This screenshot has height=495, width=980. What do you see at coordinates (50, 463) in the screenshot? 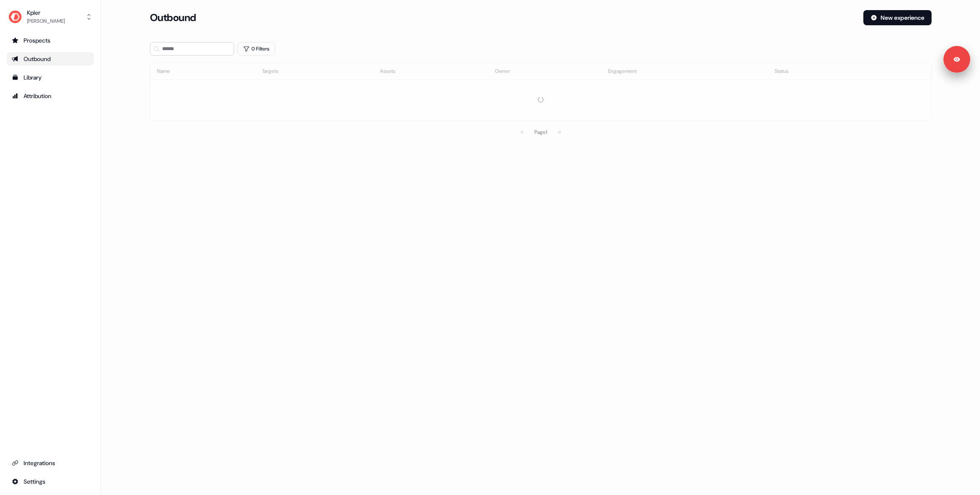
I see `div: Integrations` at bounding box center [50, 463].